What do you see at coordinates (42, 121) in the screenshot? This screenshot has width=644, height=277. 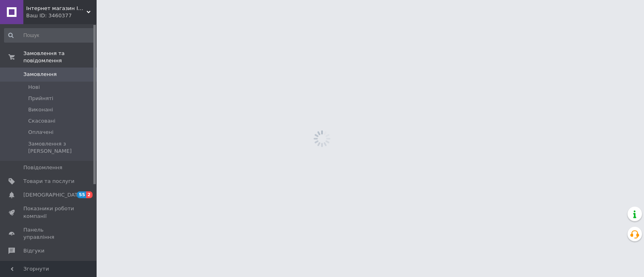 I see `span: Скасовані` at bounding box center [42, 121].